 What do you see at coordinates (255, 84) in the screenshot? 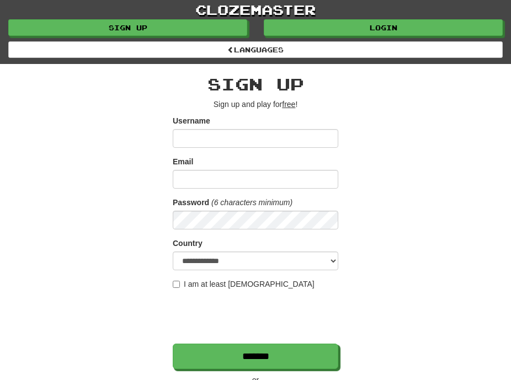
I see `h2: Sign up` at bounding box center [255, 84].